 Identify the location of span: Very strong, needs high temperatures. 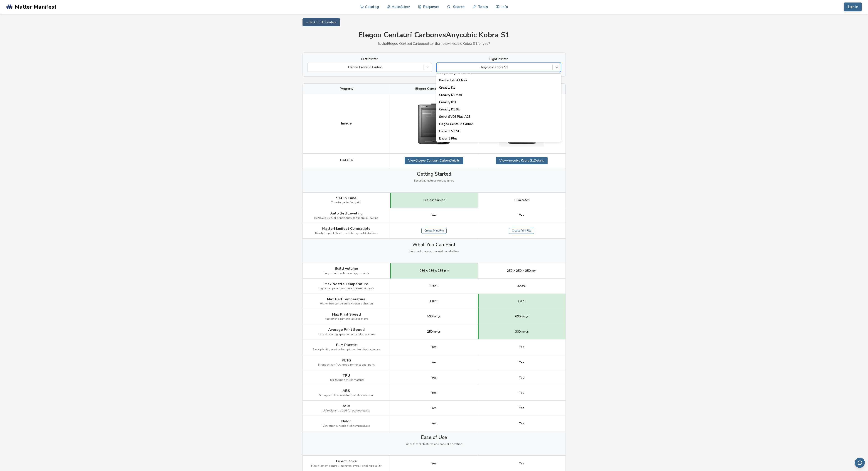
(346, 426).